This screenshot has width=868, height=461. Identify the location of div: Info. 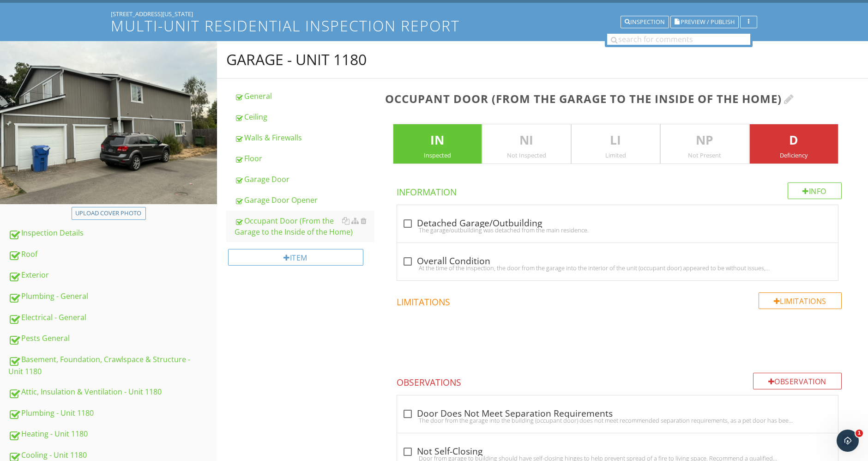
(815, 191).